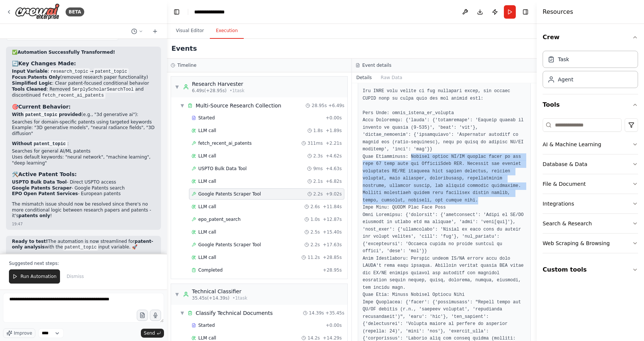  I want to click on div: Web Scraping & Browsing, so click(576, 243).